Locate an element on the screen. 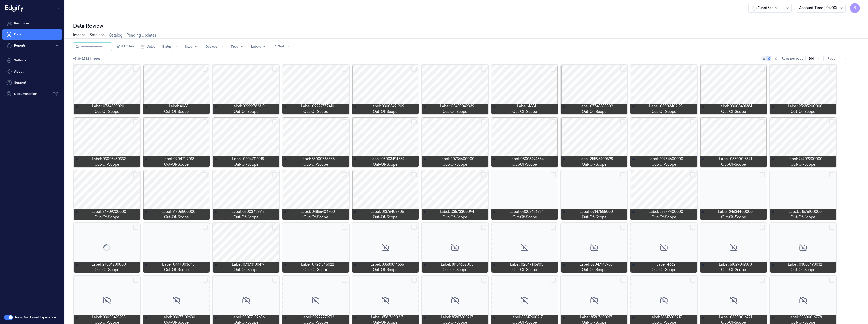 This screenshot has height=324, width=868. span: Label: 03573300094 is located at coordinates (457, 211).